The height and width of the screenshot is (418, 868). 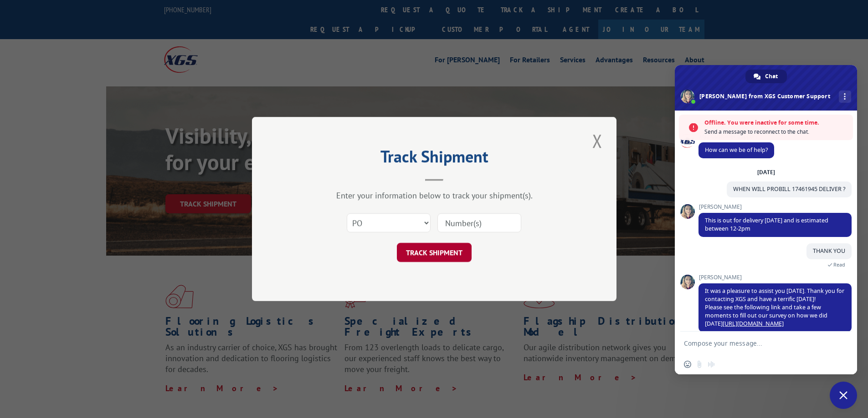 What do you see at coordinates (772, 76) in the screenshot?
I see `span: Chat` at bounding box center [772, 76].